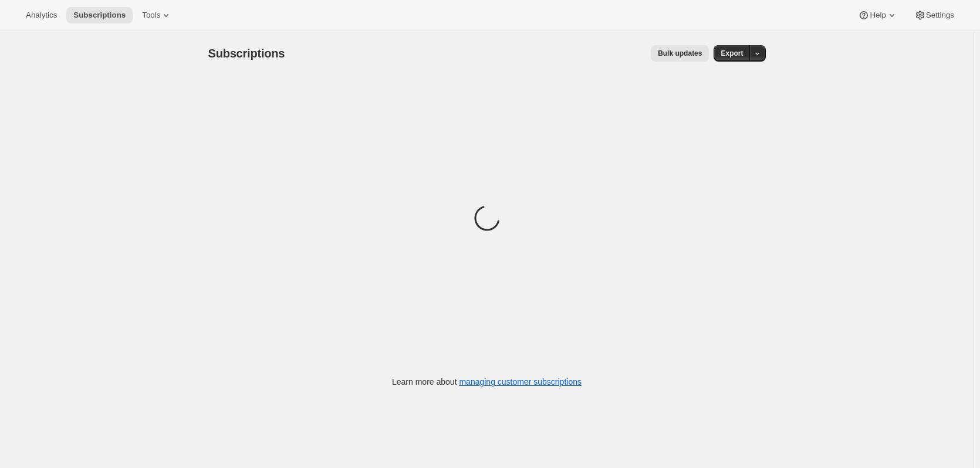 The image size is (980, 468). I want to click on button: Tools, so click(157, 15).